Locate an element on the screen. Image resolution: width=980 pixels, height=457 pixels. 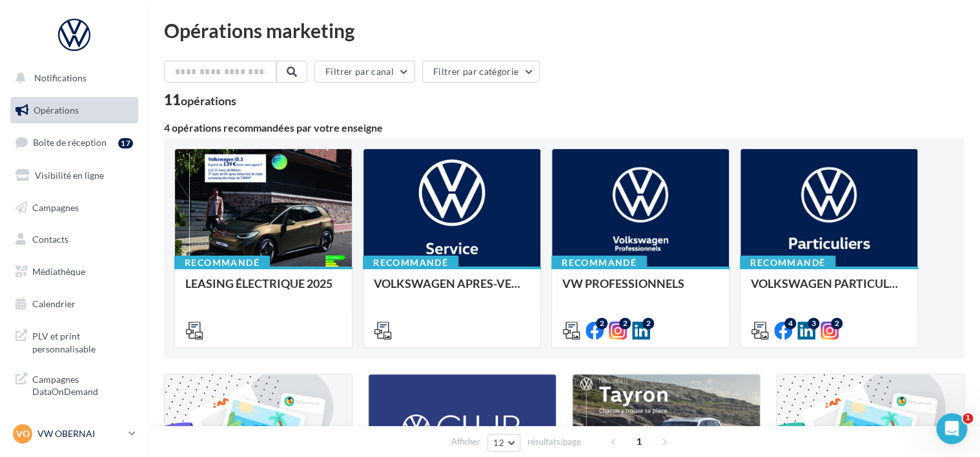
span: Visibilité en ligne is located at coordinates (69, 175).